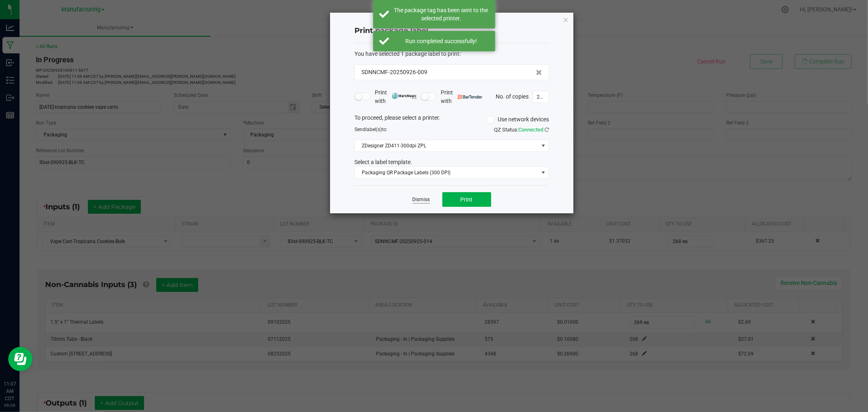 Image resolution: width=868 pixels, height=412 pixels. Describe the element at coordinates (467, 199) in the screenshot. I see `button: Print` at that location.